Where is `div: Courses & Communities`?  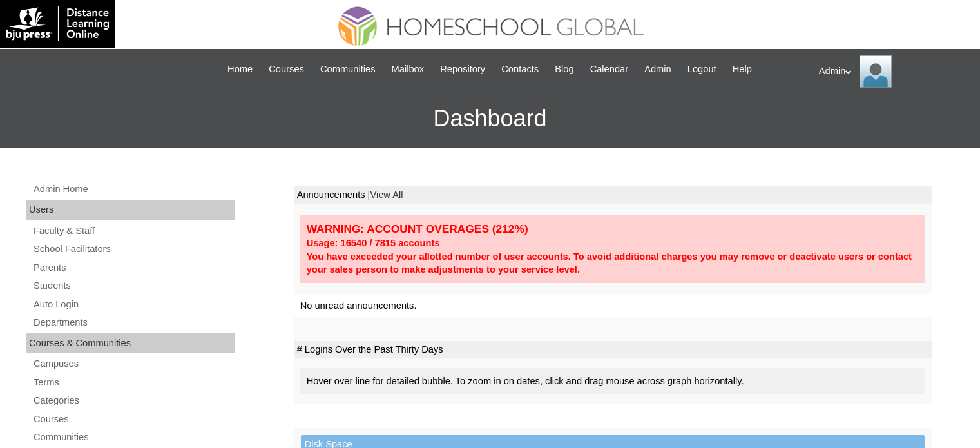
div: Courses & Communities is located at coordinates (130, 343).